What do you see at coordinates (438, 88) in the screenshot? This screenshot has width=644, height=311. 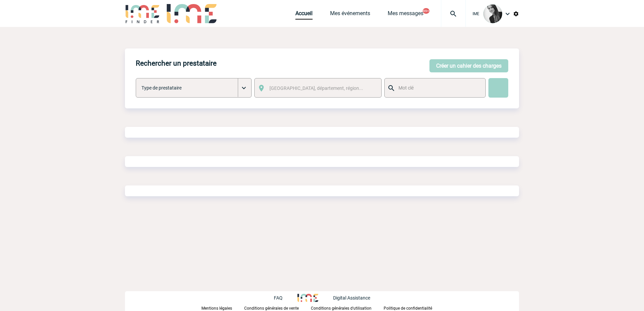 I see `input: Mot clé` at bounding box center [438, 88].